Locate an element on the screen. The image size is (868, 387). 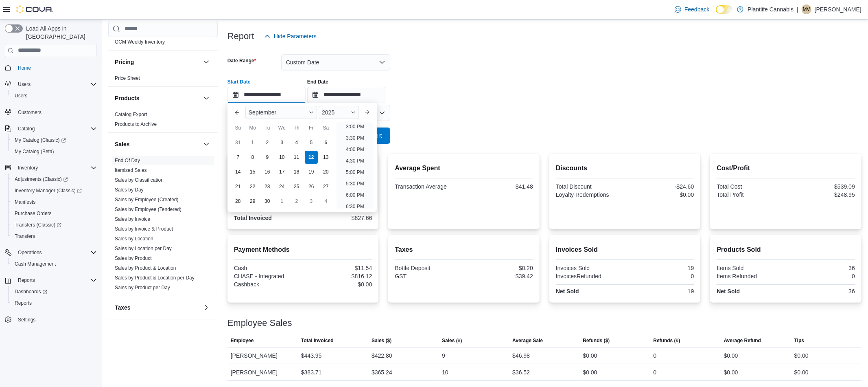
div: Th is located at coordinates (296, 128).